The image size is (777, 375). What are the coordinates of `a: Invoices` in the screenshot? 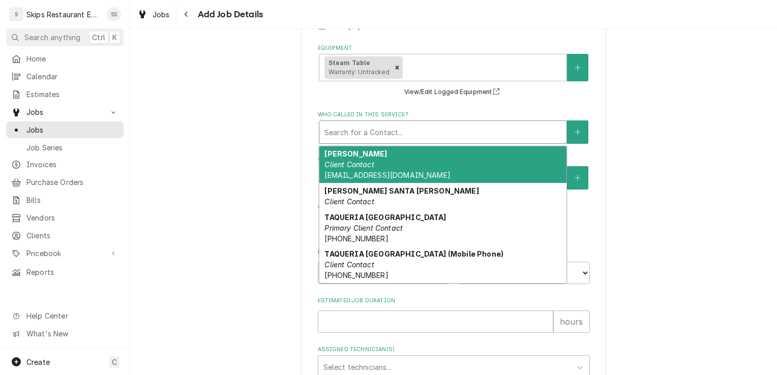 It's located at (65, 164).